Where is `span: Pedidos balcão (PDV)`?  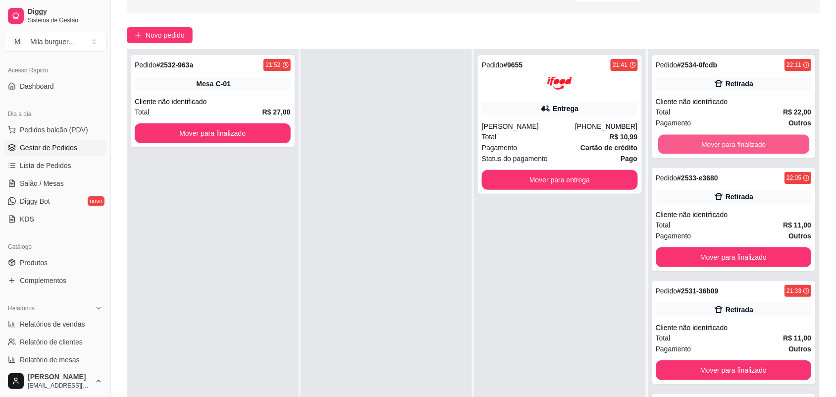
span: Pedidos balcão (PDV) is located at coordinates (54, 130).